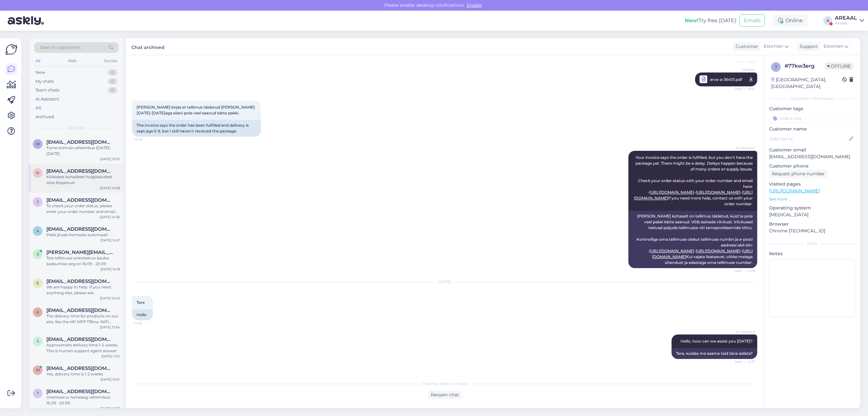  Describe the element at coordinates (444, 384) in the screenshot. I see `span: Chat has been archived` at that location.